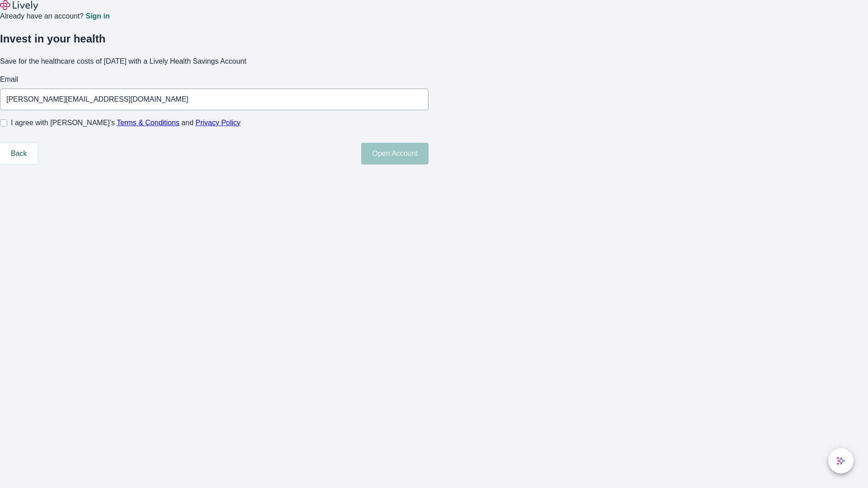  I want to click on div: Sign in, so click(97, 16).